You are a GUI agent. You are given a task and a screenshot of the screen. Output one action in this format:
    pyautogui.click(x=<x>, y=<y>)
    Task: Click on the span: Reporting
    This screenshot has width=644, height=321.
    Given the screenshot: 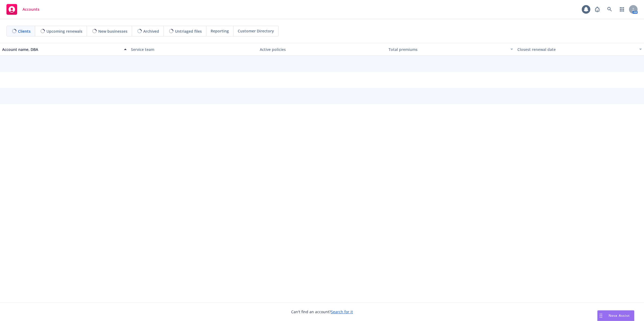 What is the action you would take?
    pyautogui.click(x=220, y=31)
    